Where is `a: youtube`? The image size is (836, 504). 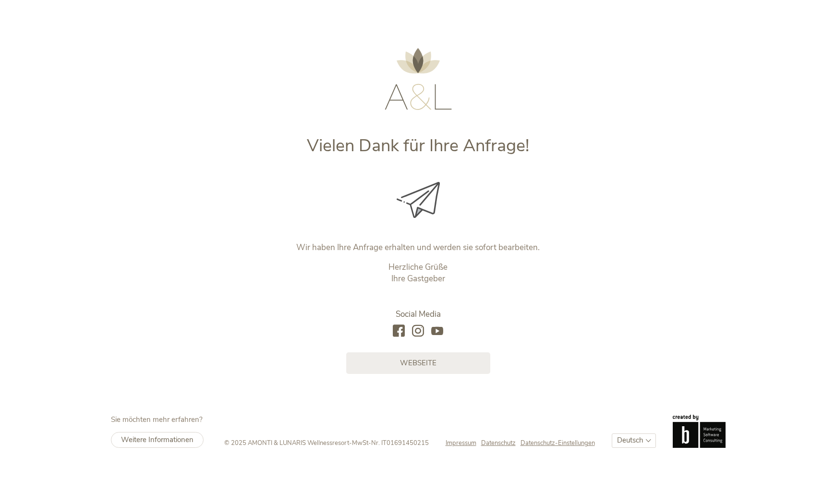
a: youtube is located at coordinates (437, 331).